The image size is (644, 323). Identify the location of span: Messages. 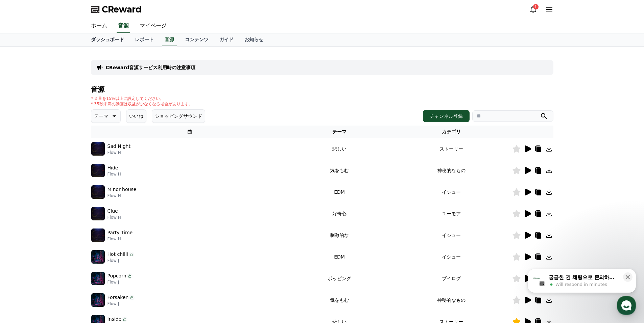
(66, 227).